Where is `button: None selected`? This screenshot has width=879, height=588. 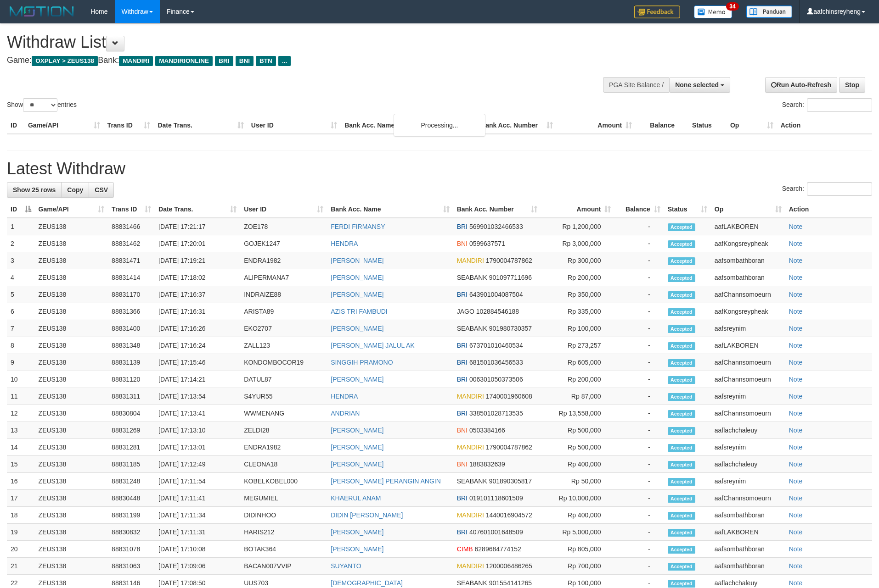 button: None selected is located at coordinates (699, 85).